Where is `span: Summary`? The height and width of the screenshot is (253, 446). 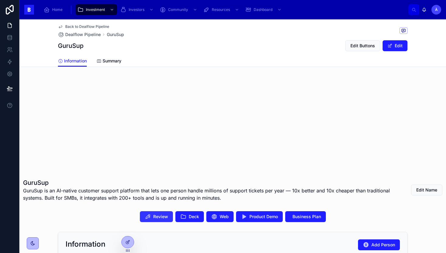
span: Summary is located at coordinates (112, 61).